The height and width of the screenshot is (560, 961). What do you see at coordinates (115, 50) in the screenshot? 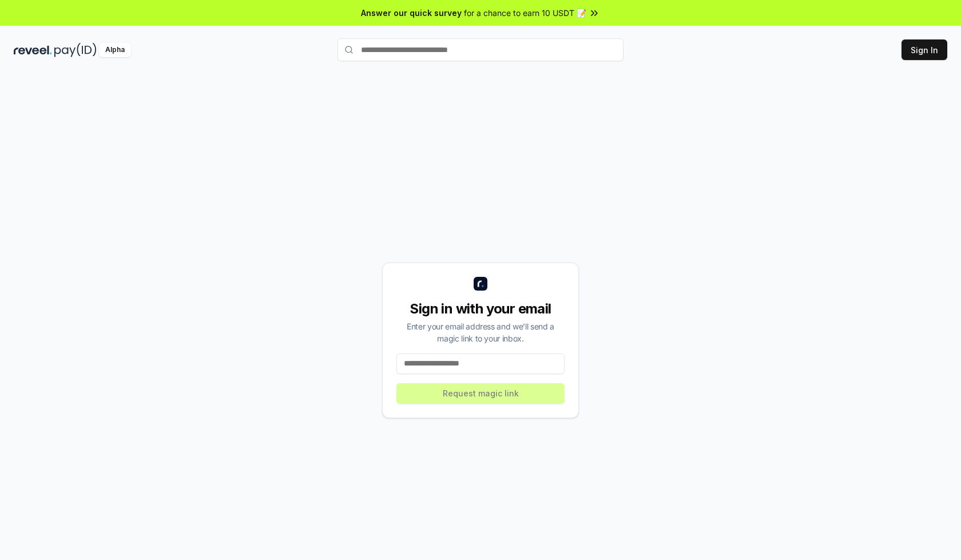
I see `div: Alpha` at bounding box center [115, 50].